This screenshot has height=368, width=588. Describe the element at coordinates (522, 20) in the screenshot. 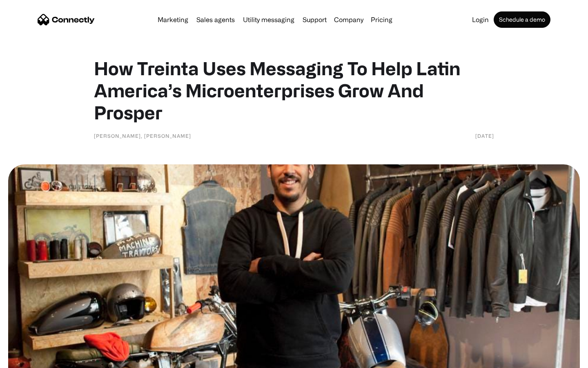

I see `a: Schedule a demo` at that location.